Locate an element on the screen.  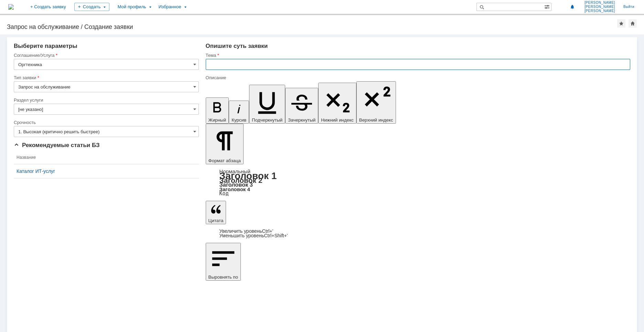
div: Раздел услуги is located at coordinates (106, 100).